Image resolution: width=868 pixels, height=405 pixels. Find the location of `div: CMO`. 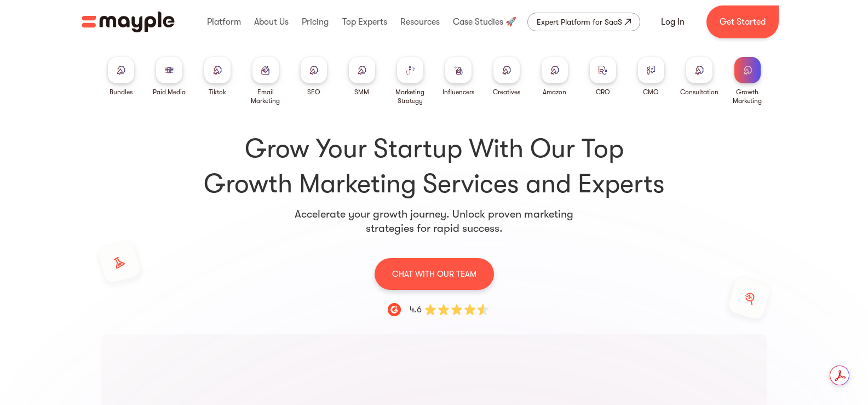

div: CMO is located at coordinates (651, 92).